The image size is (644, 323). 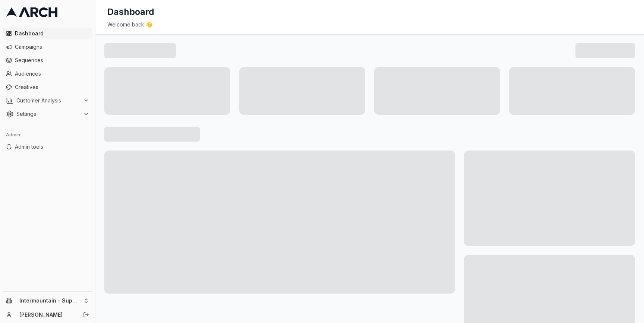 I want to click on button: Intermountain - Superior Water & Air, so click(x=47, y=301).